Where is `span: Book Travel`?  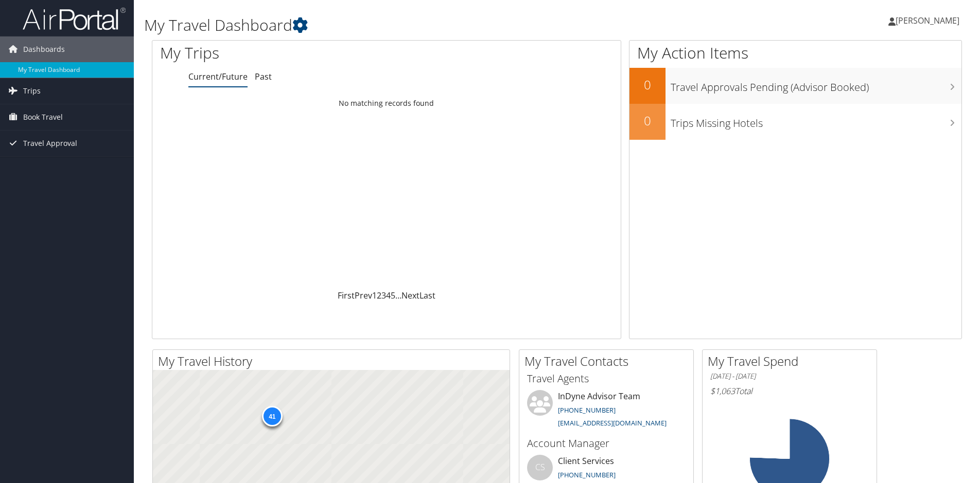
span: Book Travel is located at coordinates (42, 117).